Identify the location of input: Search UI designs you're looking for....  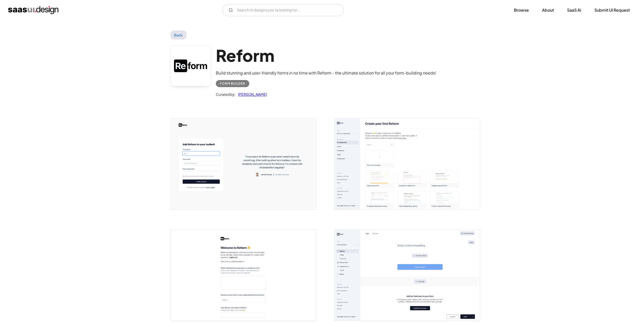
(283, 10).